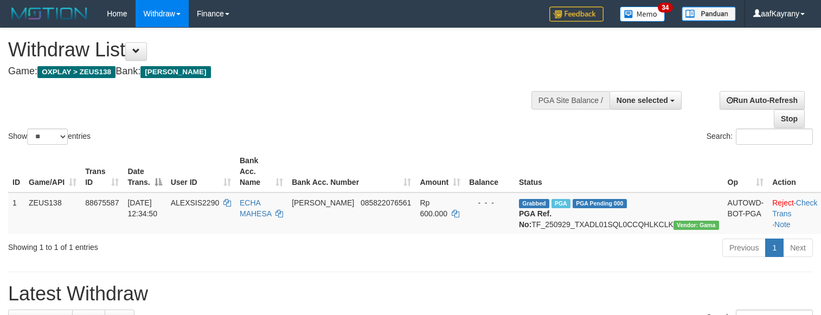  Describe the element at coordinates (144, 171) in the screenshot. I see `th: Date Trans.: activate to sort column descending` at that location.